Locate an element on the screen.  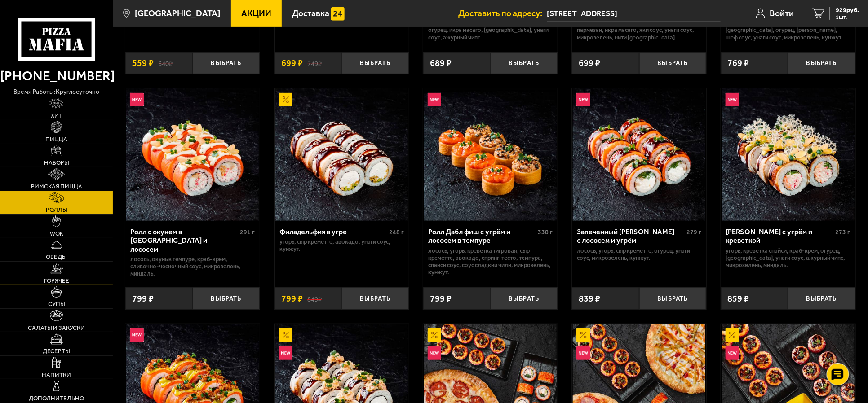
span: Десерты is located at coordinates (56, 351).